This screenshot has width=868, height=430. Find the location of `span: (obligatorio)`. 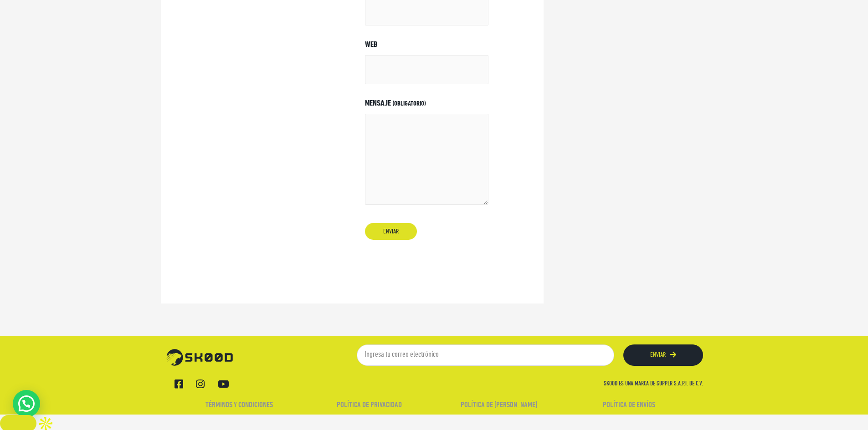

span: (obligatorio) is located at coordinates (409, 104).